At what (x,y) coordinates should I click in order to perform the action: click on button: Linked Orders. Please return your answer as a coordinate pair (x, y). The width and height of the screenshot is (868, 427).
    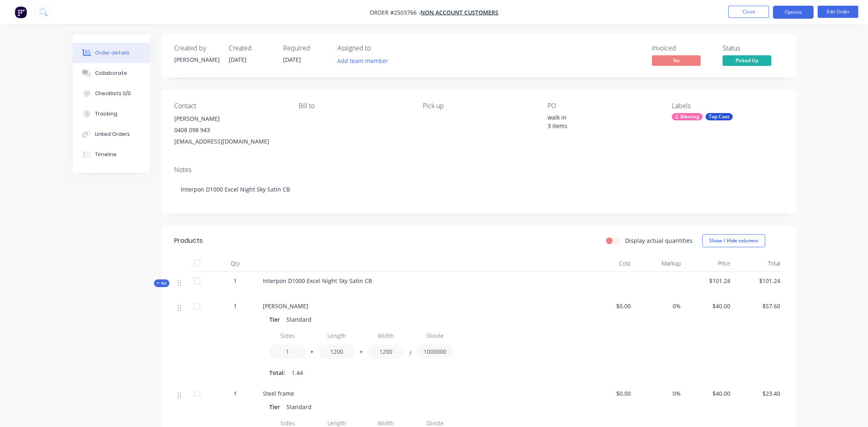
    Looking at the image, I should click on (111, 134).